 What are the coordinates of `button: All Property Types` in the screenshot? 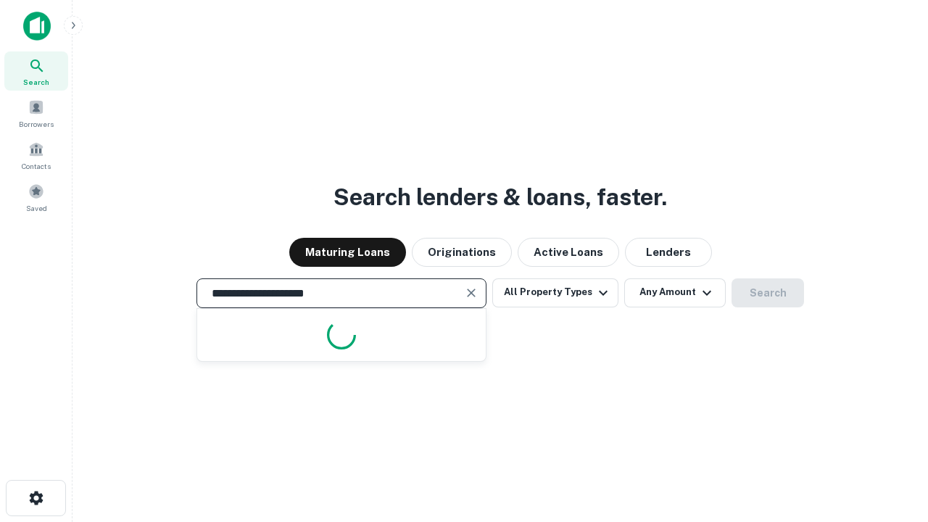 It's located at (555, 293).